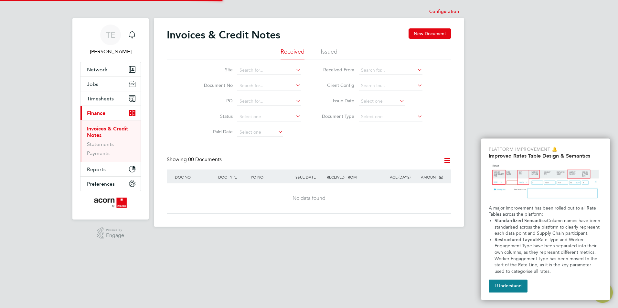  I want to click on div: RECEIVED FROM, so click(352, 177).